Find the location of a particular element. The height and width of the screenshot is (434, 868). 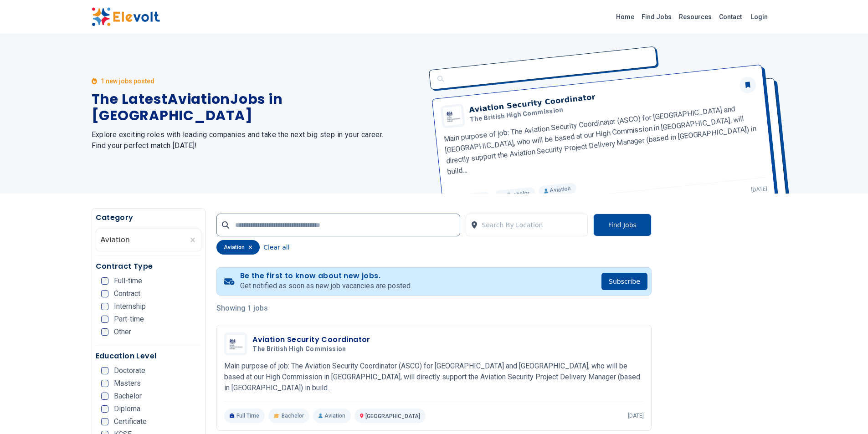

span: Full-time is located at coordinates (128, 281).